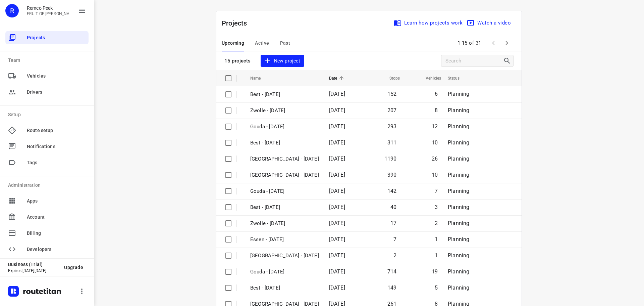 Image resolution: width=644 pixels, height=306 pixels. I want to click on p: Administration, so click(48, 185).